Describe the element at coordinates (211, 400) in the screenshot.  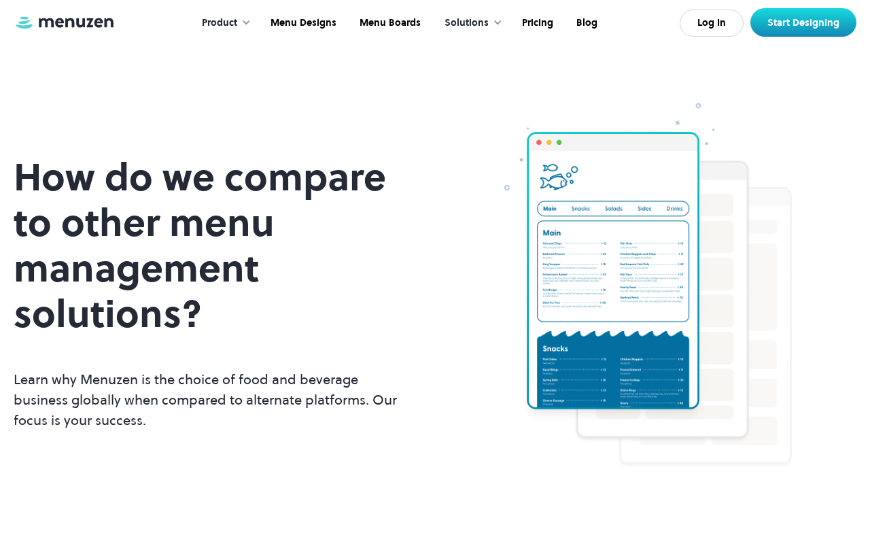
I see `p: Learn why Menuzen is the choice of food and beverage business globally when compared to alternate...` at that location.